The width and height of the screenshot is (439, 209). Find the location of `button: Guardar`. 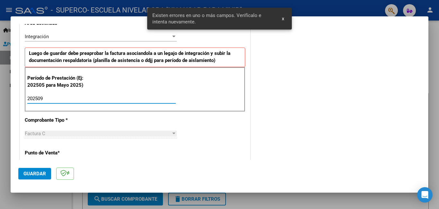

button: Guardar is located at coordinates (35, 174).